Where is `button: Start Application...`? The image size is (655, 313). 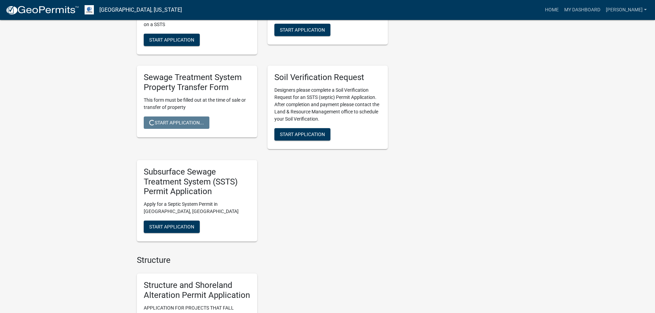 button: Start Application... is located at coordinates (176, 123).